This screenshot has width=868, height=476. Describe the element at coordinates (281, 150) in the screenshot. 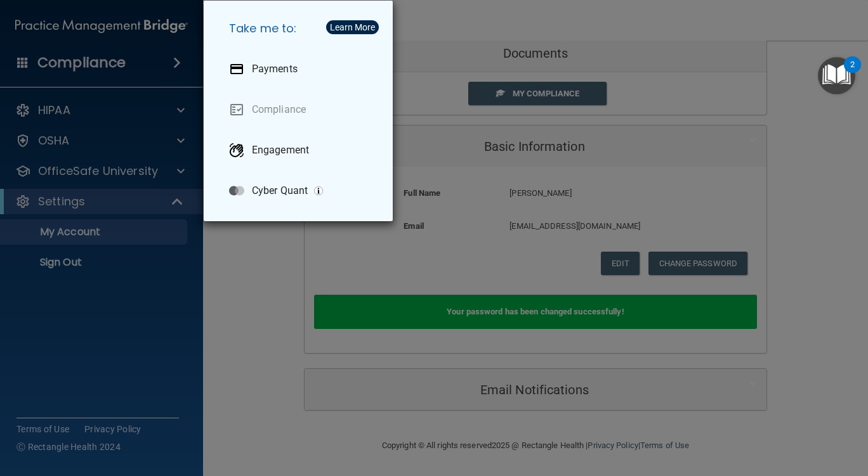

I see `p: Engagement` at that location.